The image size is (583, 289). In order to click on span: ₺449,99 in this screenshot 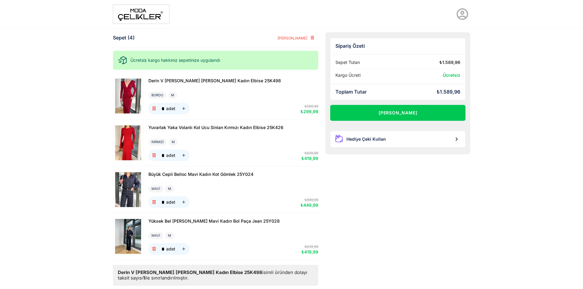, I will do `click(310, 205)`.